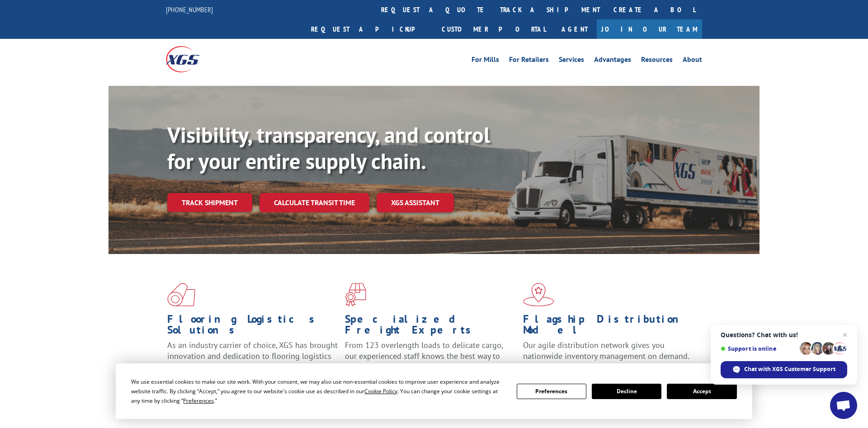 This screenshot has width=868, height=428. What do you see at coordinates (608, 327) in the screenshot?
I see `h1: Flagship Distribution Model` at bounding box center [608, 327].